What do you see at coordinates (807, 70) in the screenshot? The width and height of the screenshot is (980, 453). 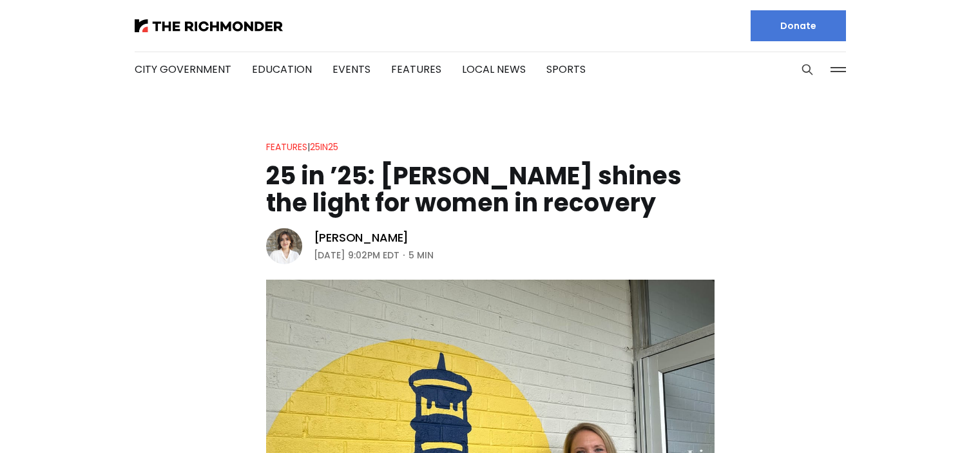 I see `button: Search this site` at bounding box center [807, 70].